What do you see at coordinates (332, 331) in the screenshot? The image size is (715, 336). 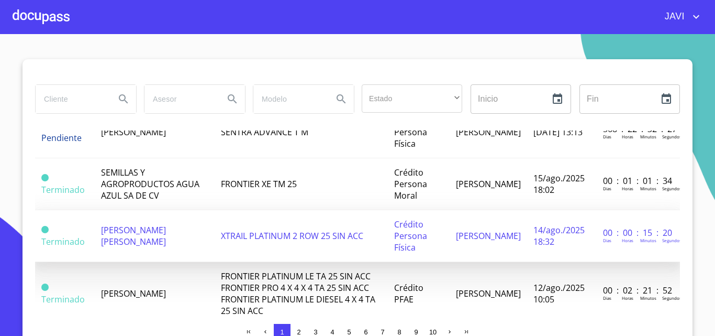 I see `span: 4` at bounding box center [332, 331].